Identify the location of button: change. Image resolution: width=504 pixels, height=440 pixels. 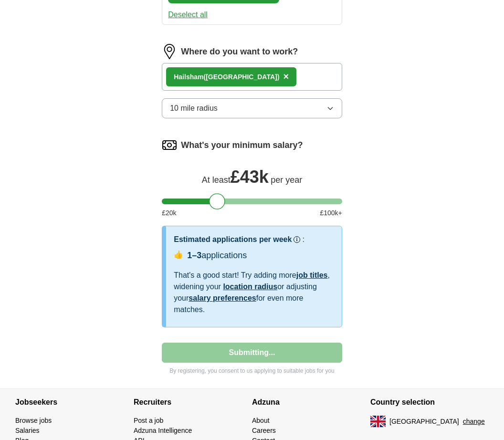
(474, 421).